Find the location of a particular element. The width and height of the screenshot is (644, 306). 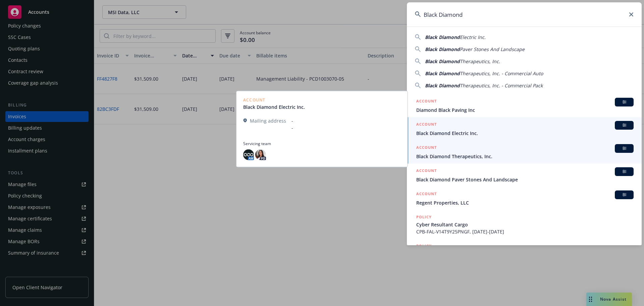

a: ACCOUNTBIBlack Diamond Paver Stones And Landscape is located at coordinates (524, 175).